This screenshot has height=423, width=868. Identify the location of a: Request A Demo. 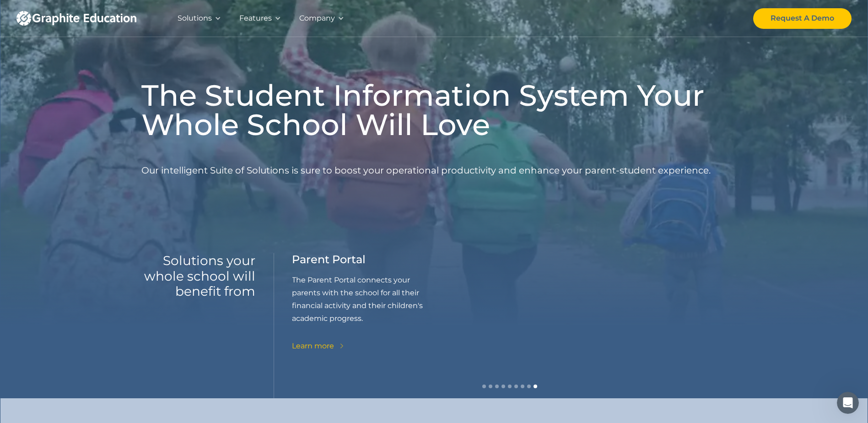
(802, 18).